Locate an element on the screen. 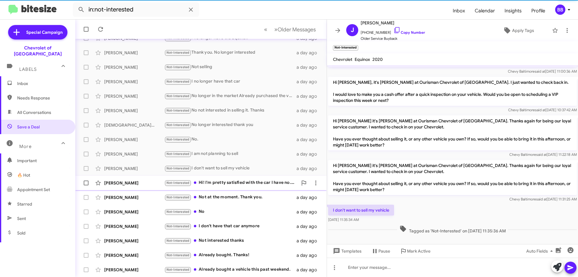 Image resolution: width=578 pixels, height=277 pixels. button: Next is located at coordinates (295, 29).